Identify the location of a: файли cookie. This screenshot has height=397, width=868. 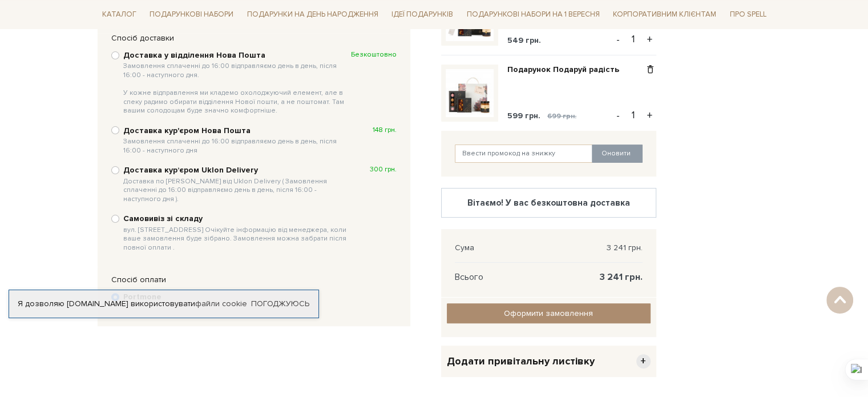
(221, 303).